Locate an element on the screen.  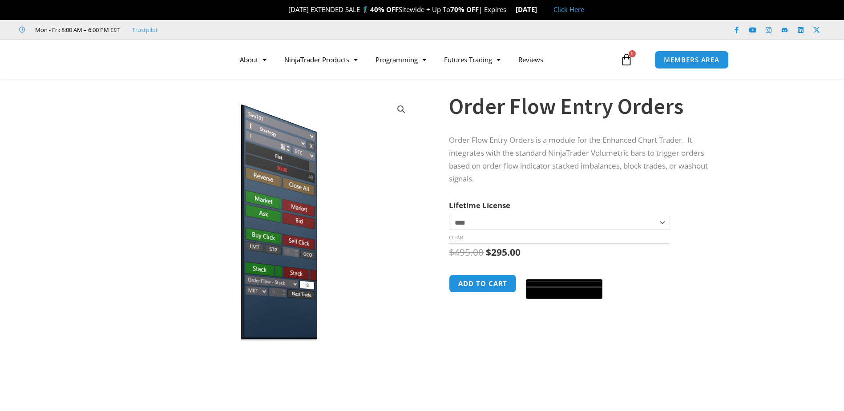
h1: Order Flow Entry Orders is located at coordinates (579, 106).